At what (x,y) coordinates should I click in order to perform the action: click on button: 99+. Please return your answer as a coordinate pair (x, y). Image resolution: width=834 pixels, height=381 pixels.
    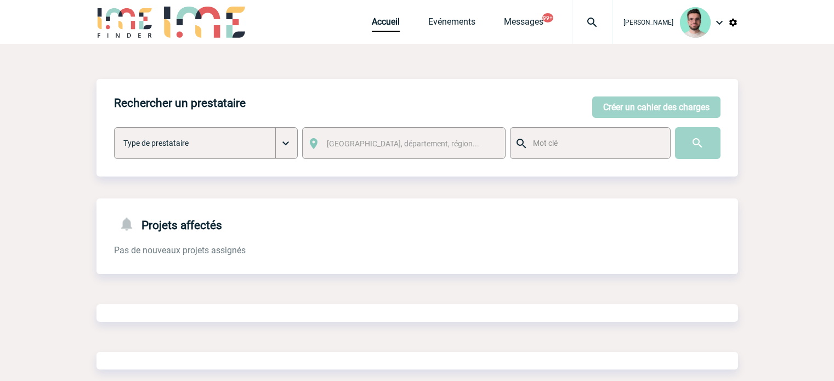
    Looking at the image, I should click on (548, 18).